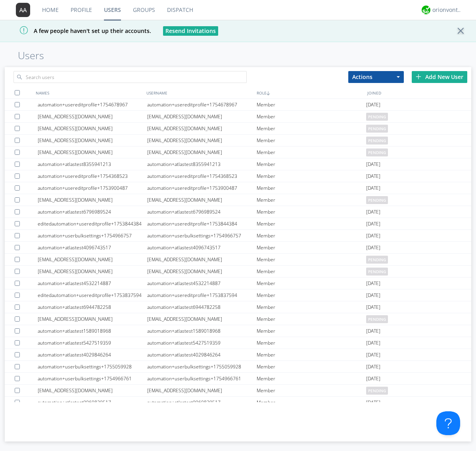 The width and height of the screenshot is (476, 451). Describe the element at coordinates (421, 92) in the screenshot. I see `div: JOINED` at that location.